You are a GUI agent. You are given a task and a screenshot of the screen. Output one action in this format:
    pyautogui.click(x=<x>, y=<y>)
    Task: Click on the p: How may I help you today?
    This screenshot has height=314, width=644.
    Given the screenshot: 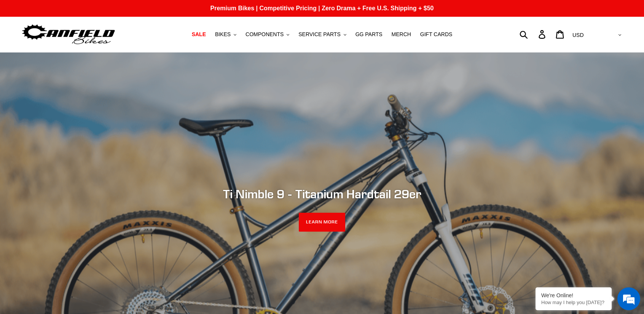 What is the action you would take?
    pyautogui.click(x=573, y=302)
    